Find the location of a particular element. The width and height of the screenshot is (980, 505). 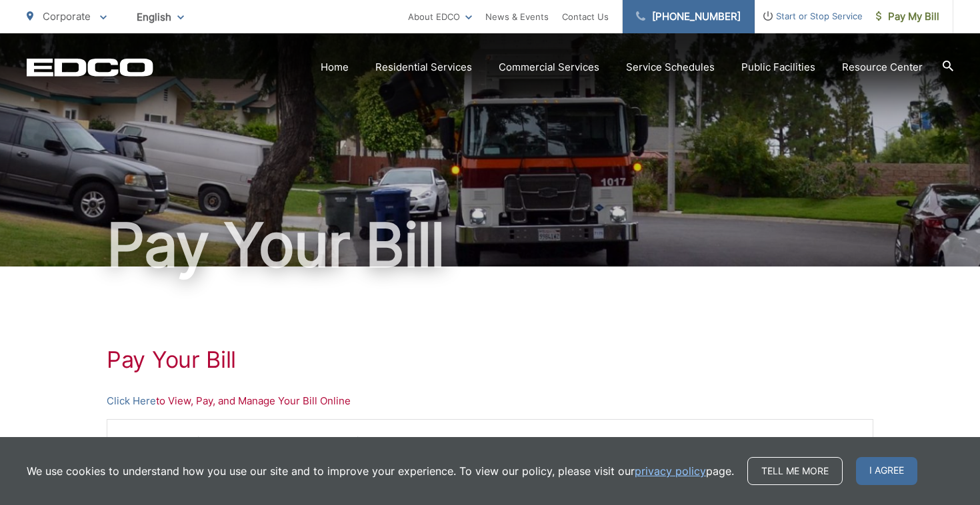

a: Click Here is located at coordinates (132, 402).